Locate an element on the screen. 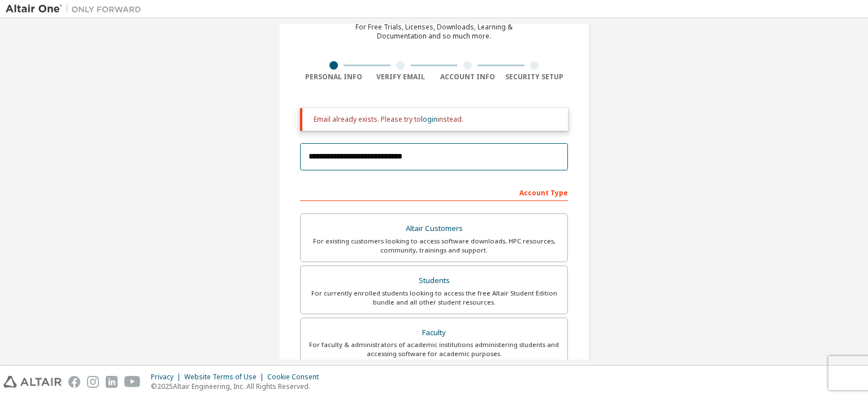 This screenshot has width=868, height=398. div: Security Setup is located at coordinates (534, 77).